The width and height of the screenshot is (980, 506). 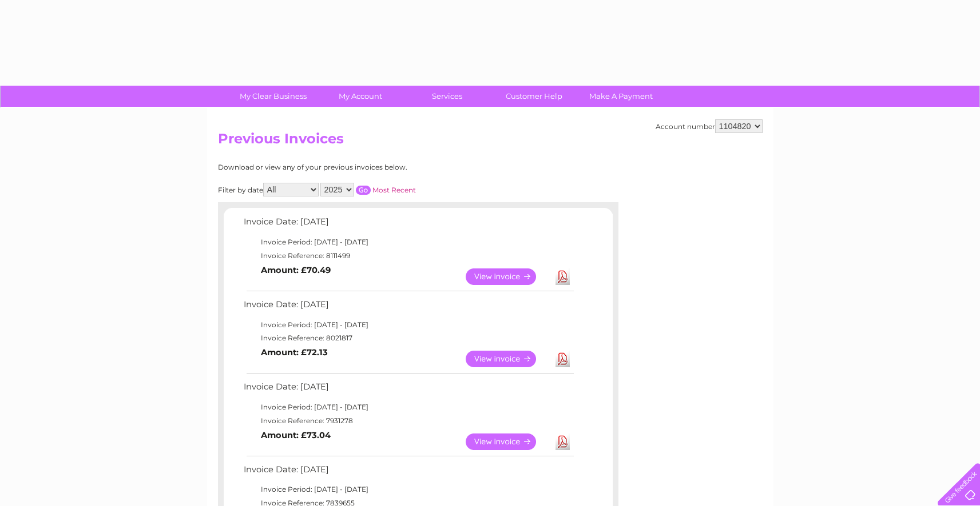 What do you see at coordinates (296, 270) in the screenshot?
I see `b: Amount: £70.49` at bounding box center [296, 270].